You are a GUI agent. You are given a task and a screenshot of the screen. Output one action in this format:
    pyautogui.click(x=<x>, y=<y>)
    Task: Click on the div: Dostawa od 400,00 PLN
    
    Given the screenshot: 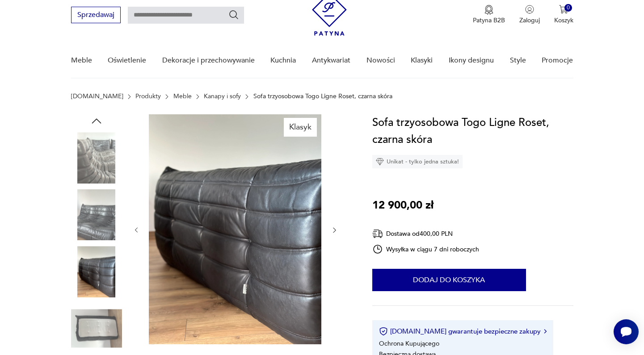 What is the action you would take?
    pyautogui.click(x=426, y=234)
    